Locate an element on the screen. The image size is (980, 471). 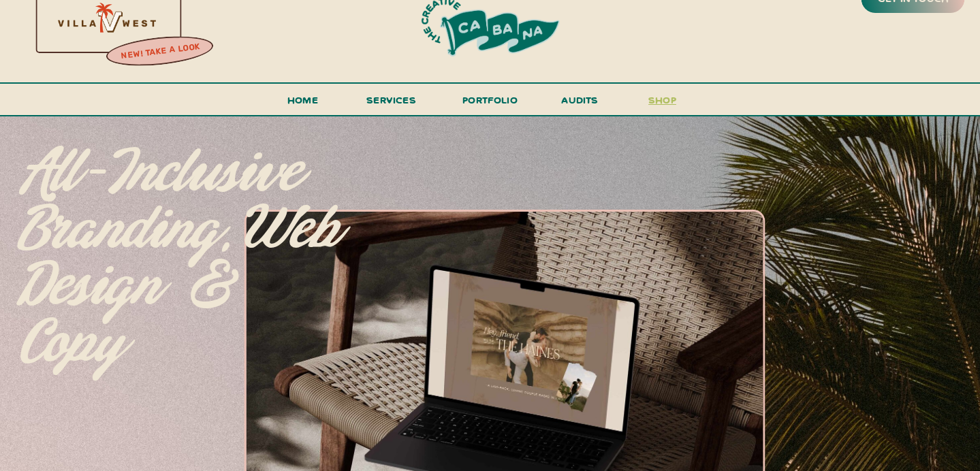
p: All-inclusive branding, web design & copy is located at coordinates (181, 241).